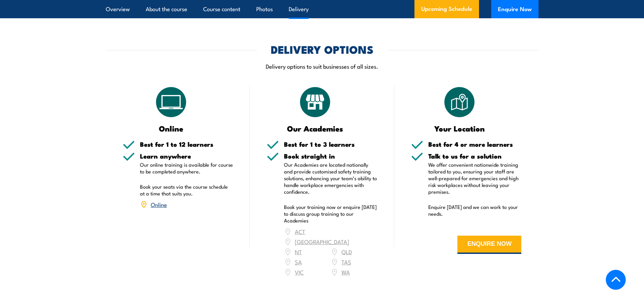 Image resolution: width=644 pixels, height=308 pixels. What do you see at coordinates (315, 128) in the screenshot?
I see `h3: Our Academies` at bounding box center [315, 128].